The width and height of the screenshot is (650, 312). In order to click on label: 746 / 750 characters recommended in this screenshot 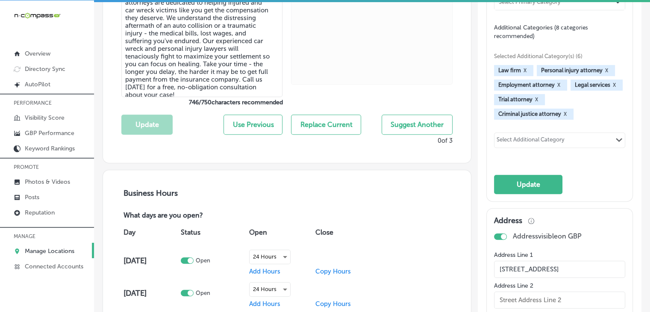, I will do `click(202, 102)`.